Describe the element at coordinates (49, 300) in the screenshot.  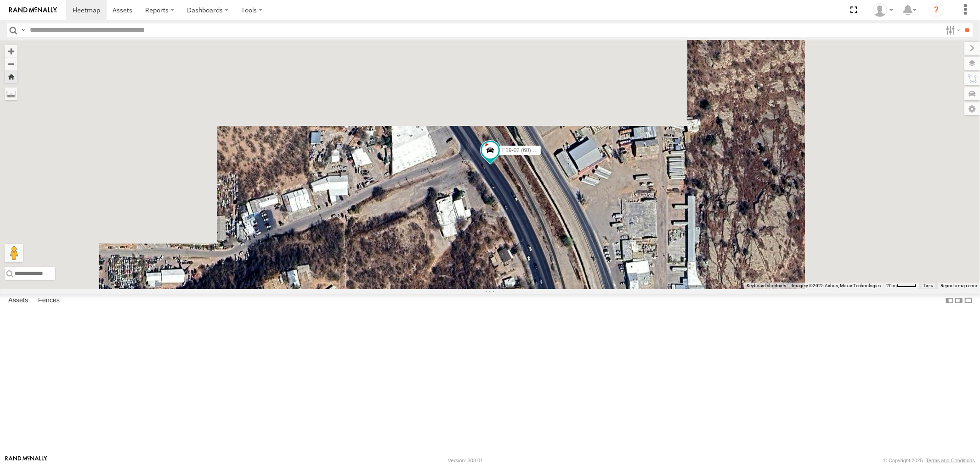
I see `label: Fences` at that location.